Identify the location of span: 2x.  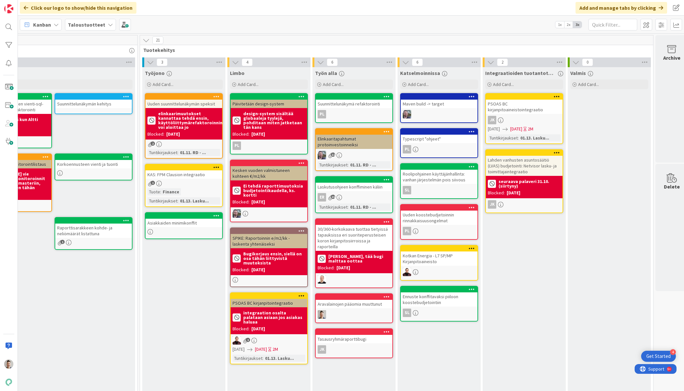
(568, 25).